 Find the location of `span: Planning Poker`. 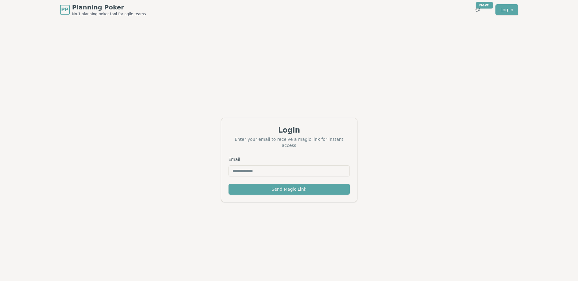

span: Planning Poker is located at coordinates (109, 7).